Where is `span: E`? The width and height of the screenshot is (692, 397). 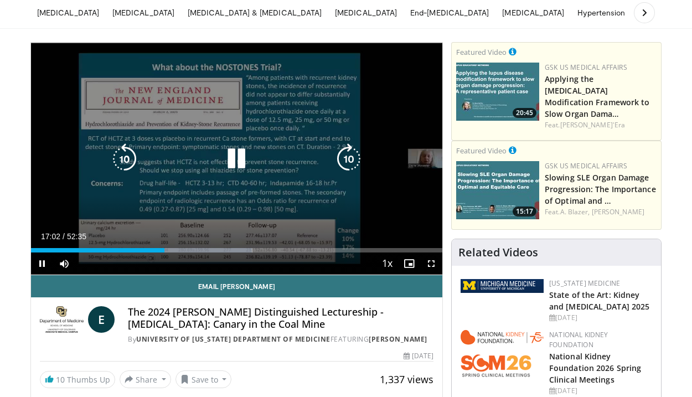 span: E is located at coordinates (101, 319).